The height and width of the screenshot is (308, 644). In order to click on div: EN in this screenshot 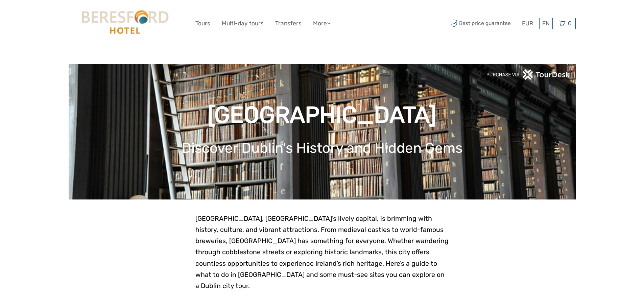, I will do `click(546, 23)`.